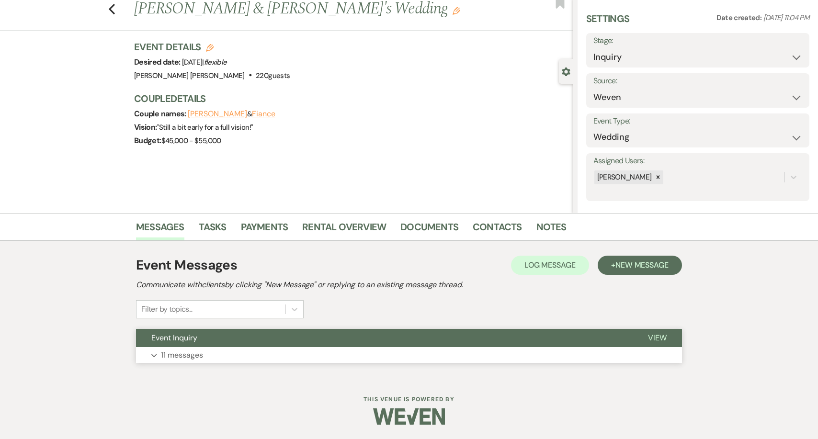  What do you see at coordinates (167, 309) in the screenshot?
I see `div: Filter by topics...` at bounding box center [167, 309].